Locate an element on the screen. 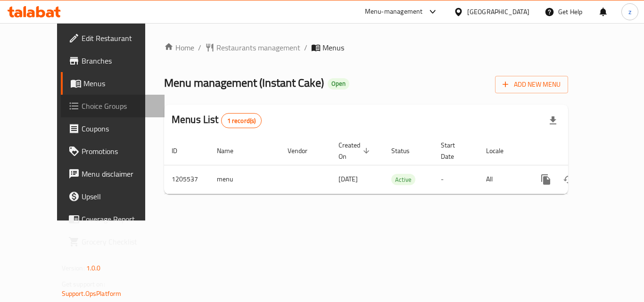 The height and width of the screenshot is (302, 644). span: Coverage Report is located at coordinates (119, 219).